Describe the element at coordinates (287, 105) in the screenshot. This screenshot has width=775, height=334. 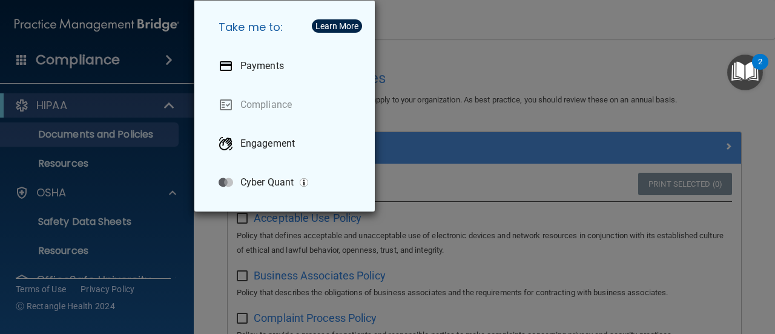
I see `a: Compliance` at that location.